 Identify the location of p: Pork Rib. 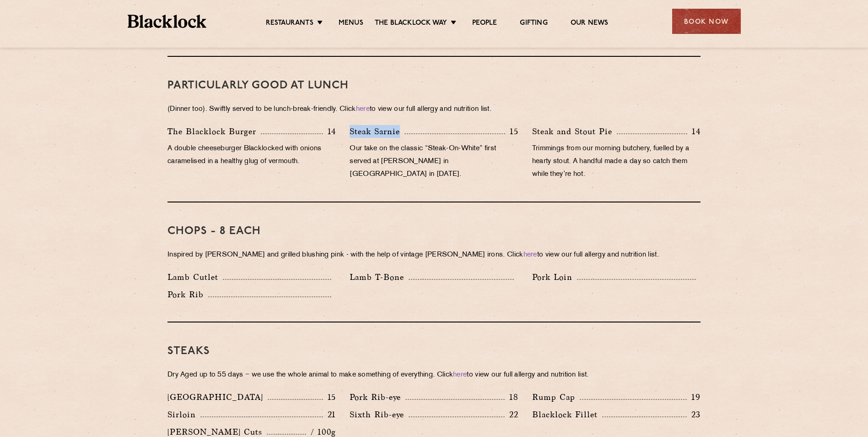
(188, 294).